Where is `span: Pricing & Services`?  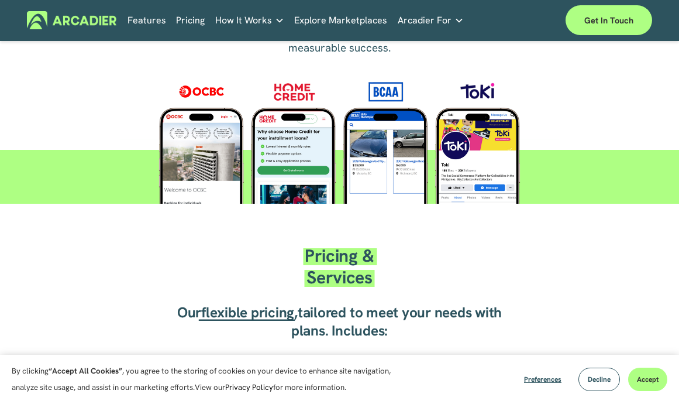 span: Pricing & Services is located at coordinates (342, 266).